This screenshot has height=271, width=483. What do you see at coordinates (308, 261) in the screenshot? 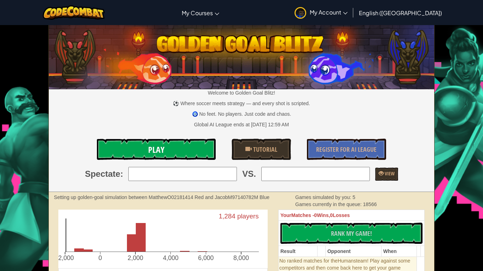
I see `span: No ranked matches for the` at bounding box center [308, 261].